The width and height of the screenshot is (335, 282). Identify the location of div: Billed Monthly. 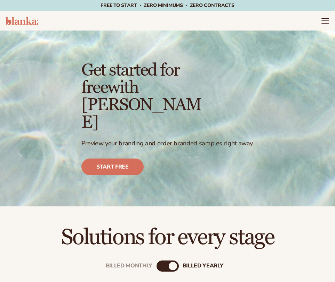
(129, 266).